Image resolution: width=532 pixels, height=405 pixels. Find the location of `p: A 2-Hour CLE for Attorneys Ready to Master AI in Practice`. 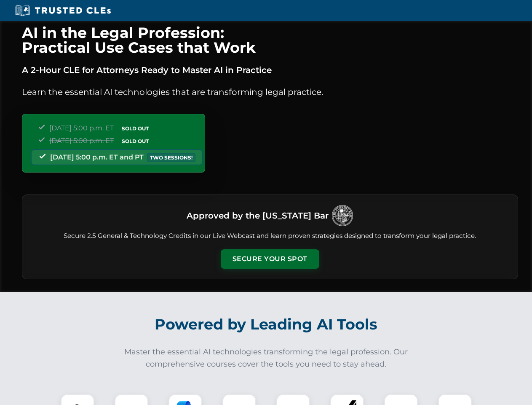

p: A 2-Hour CLE for Attorneys Ready to Master AI in Practice is located at coordinates (270, 70).